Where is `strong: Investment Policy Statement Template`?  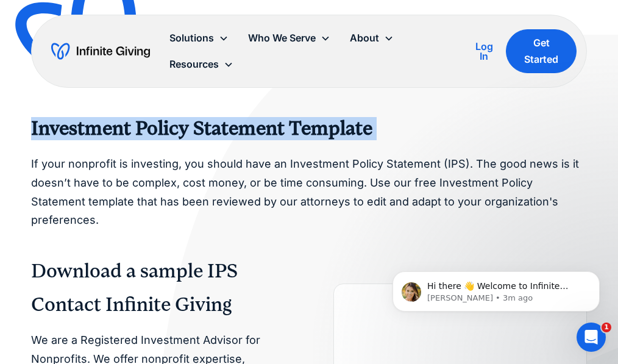
strong: Investment Policy Statement Template is located at coordinates (202, 128).